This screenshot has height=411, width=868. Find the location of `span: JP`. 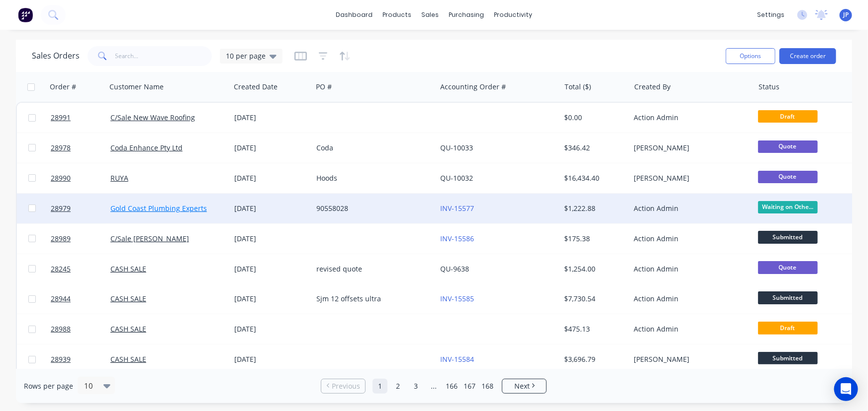

span: JP is located at coordinates (845, 15).